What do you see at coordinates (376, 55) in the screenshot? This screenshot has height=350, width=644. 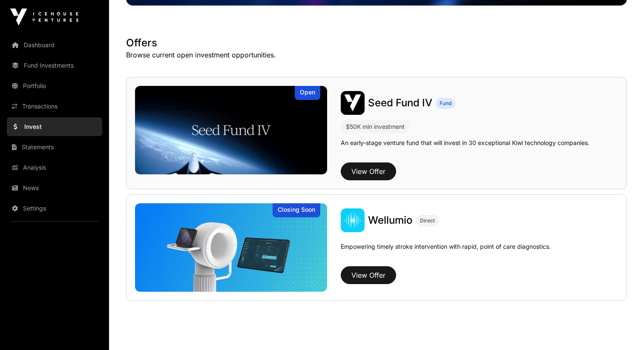 I see `p: Browse current open investment opportunities.` at bounding box center [376, 55].